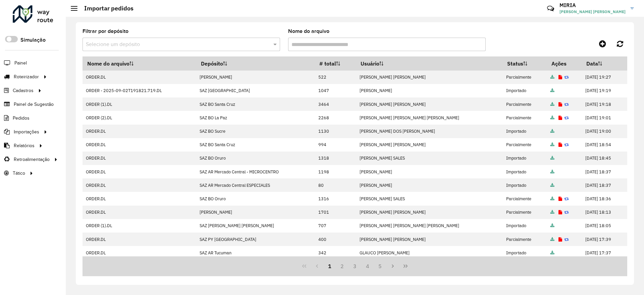  Describe the element at coordinates (550, 8) in the screenshot. I see `a: Contato Rápido` at that location.